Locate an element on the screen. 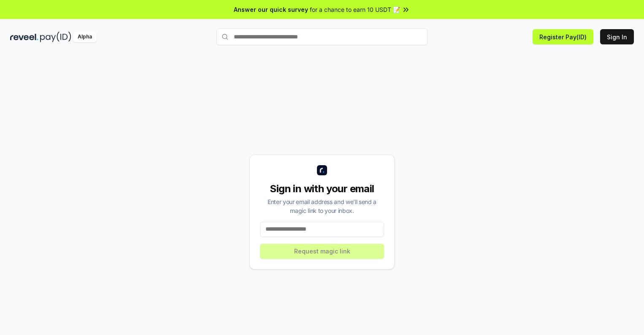 Image resolution: width=644 pixels, height=335 pixels. span: for a chance to earn 10 USDT 📝 is located at coordinates (354, 9).